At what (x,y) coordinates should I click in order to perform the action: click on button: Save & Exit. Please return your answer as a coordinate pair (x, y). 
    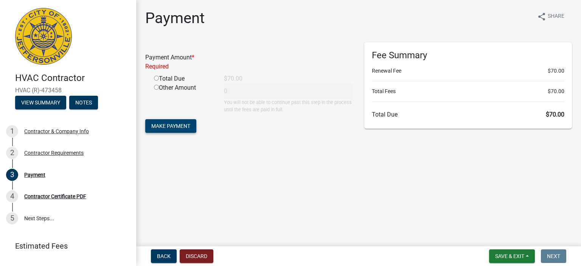
    Looking at the image, I should click on (512, 256).